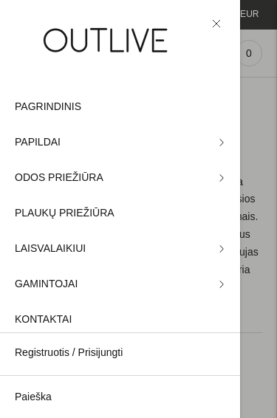 The height and width of the screenshot is (418, 277). Describe the element at coordinates (46, 285) in the screenshot. I see `span: GAMINTOJAI` at that location.